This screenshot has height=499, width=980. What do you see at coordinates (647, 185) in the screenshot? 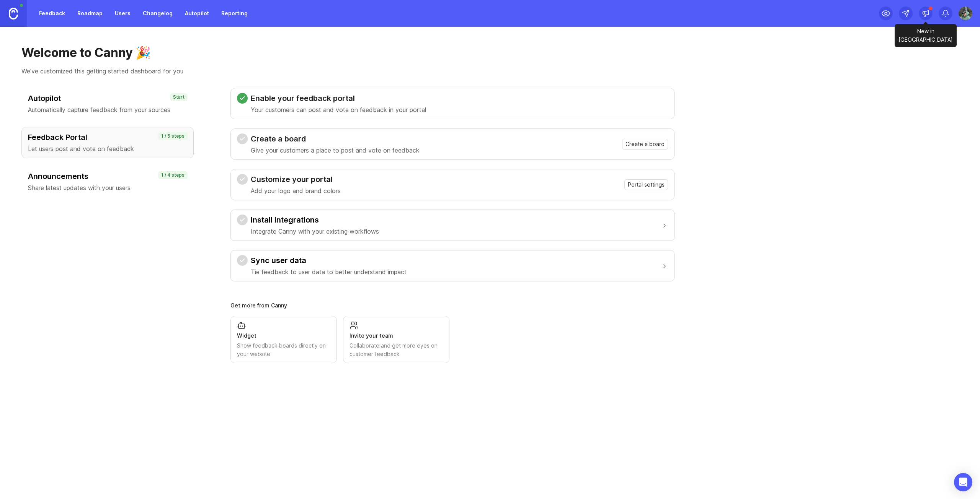
I see `button: Portal settings` at bounding box center [647, 185].